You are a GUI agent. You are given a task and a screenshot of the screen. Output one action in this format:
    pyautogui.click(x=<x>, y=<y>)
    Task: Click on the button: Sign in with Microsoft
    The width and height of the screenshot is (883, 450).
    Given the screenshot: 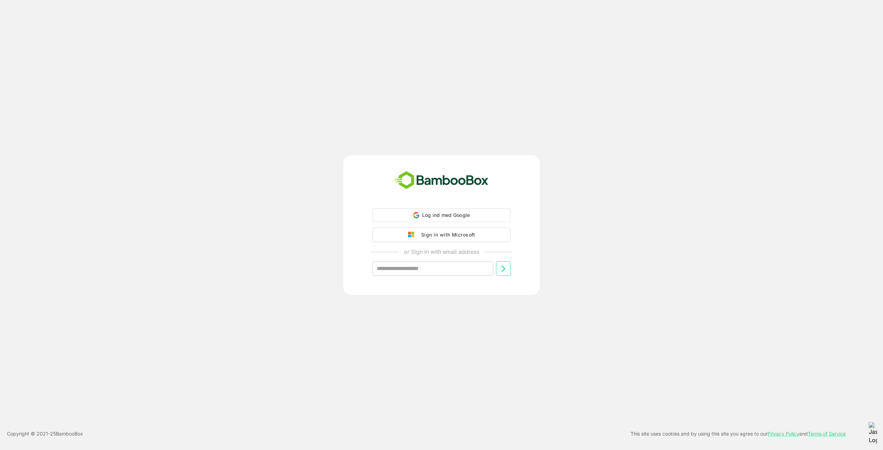 What is the action you would take?
    pyautogui.click(x=442, y=235)
    